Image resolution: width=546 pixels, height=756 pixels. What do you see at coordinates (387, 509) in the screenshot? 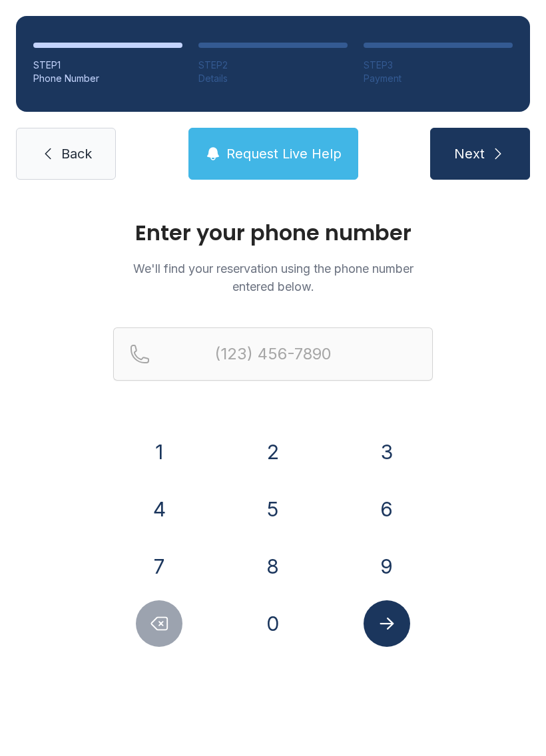
I see `button: 6` at bounding box center [387, 509].